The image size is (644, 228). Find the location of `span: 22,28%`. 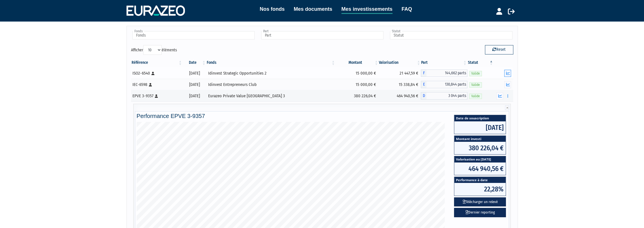

span: 22,28% is located at coordinates (480, 189).